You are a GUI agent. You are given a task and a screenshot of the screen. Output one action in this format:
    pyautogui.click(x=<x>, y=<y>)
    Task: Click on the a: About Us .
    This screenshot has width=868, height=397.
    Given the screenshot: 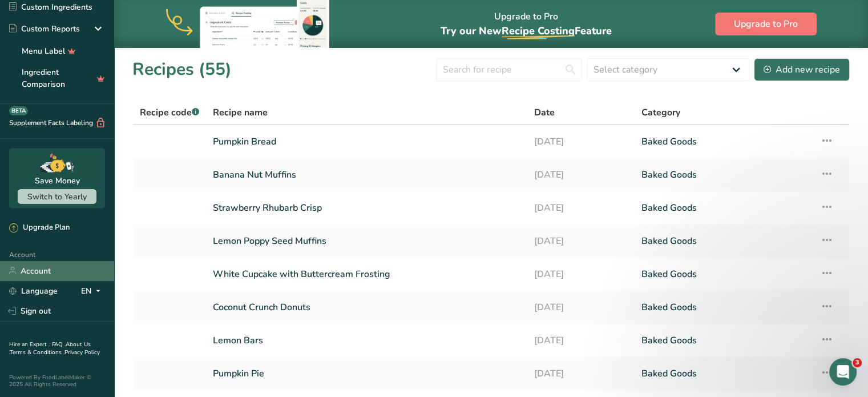 What is the action you would take?
    pyautogui.click(x=50, y=349)
    